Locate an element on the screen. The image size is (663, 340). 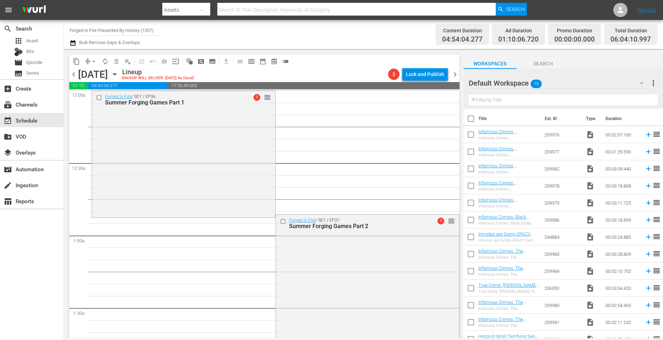
span: 06:04:10.997 is located at coordinates (630, 39).